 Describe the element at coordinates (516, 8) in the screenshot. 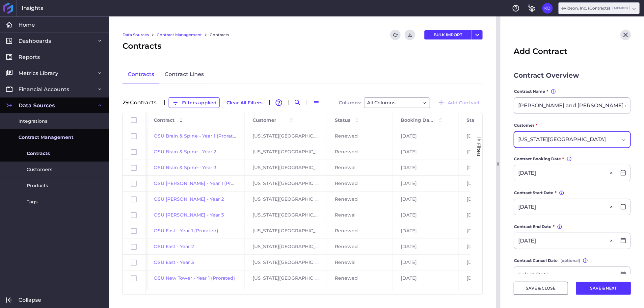

I see `button: Help` at that location.